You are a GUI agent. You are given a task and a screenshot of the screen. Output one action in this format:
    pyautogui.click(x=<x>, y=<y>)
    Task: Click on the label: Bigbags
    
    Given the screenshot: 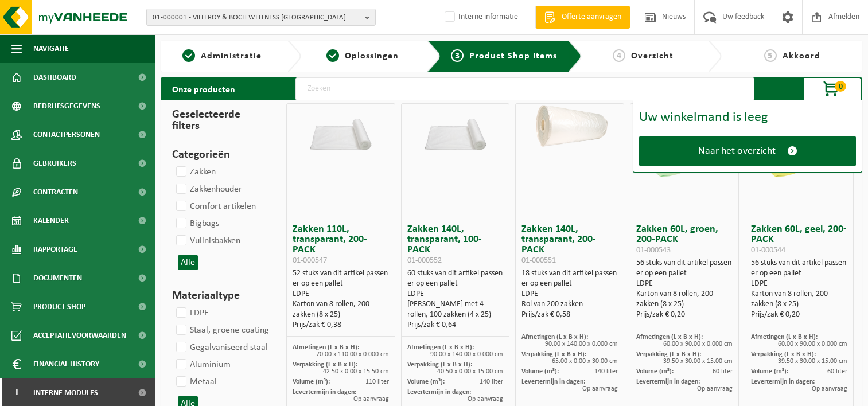 What is the action you would take?
    pyautogui.click(x=196, y=224)
    